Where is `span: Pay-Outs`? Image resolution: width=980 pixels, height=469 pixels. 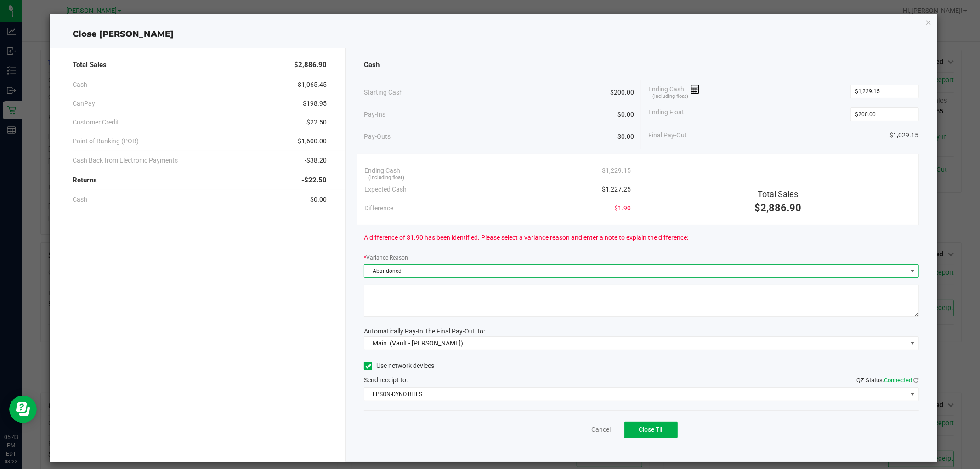
span: Pay-Outs is located at coordinates (377, 136).